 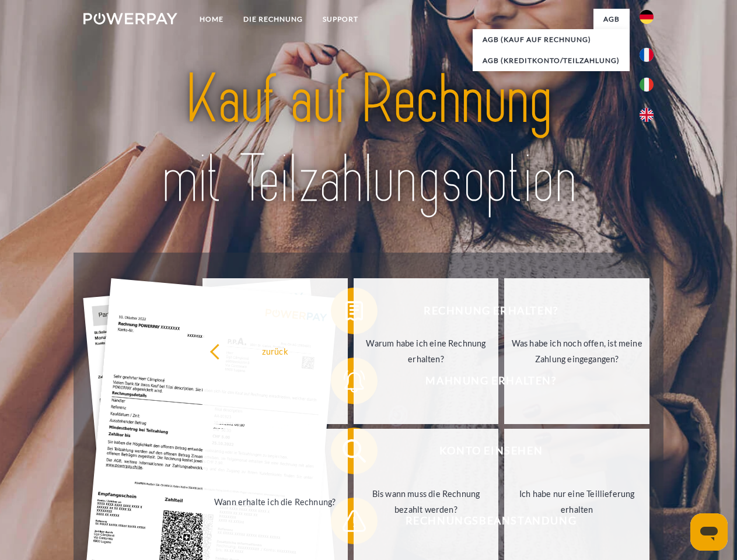 What do you see at coordinates (576, 351) in the screenshot?
I see `a: Was habe ich noch offen, ist meine Zahlung eingegangen?` at bounding box center [576, 351].